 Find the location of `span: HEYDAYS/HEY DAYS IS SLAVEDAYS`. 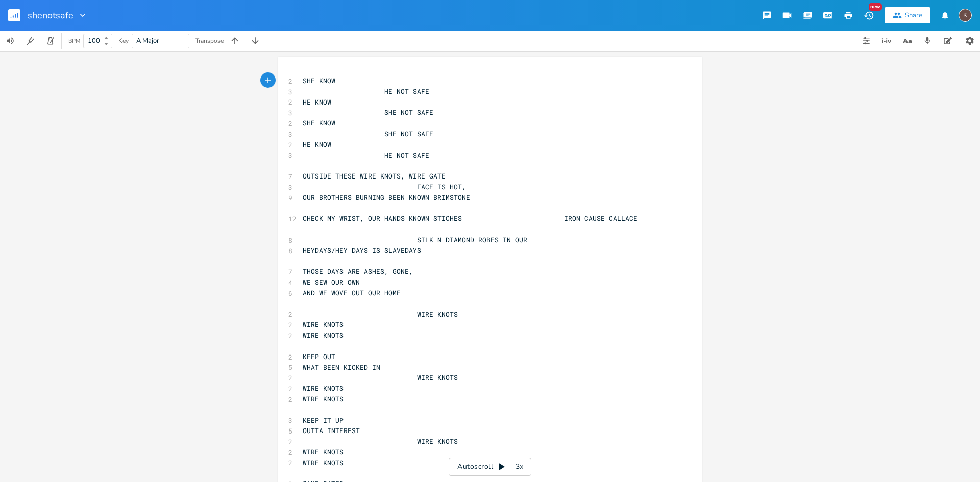

span: HEYDAYS/HEY DAYS IS SLAVEDAYS is located at coordinates (362, 250).